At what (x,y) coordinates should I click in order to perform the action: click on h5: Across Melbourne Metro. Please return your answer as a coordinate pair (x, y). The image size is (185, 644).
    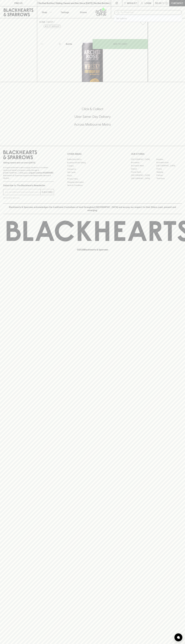
    Looking at the image, I should click on (92, 124).